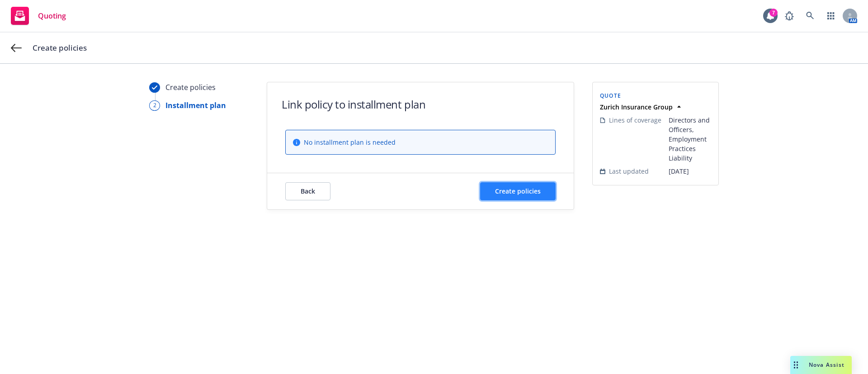 This screenshot has height=374, width=868. I want to click on div: 2, so click(155, 105).